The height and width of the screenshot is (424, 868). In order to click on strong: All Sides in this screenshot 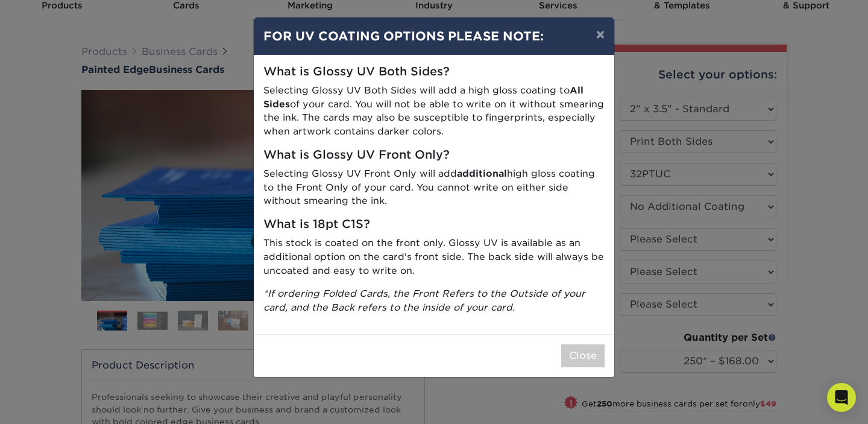, I will do `click(423, 97)`.